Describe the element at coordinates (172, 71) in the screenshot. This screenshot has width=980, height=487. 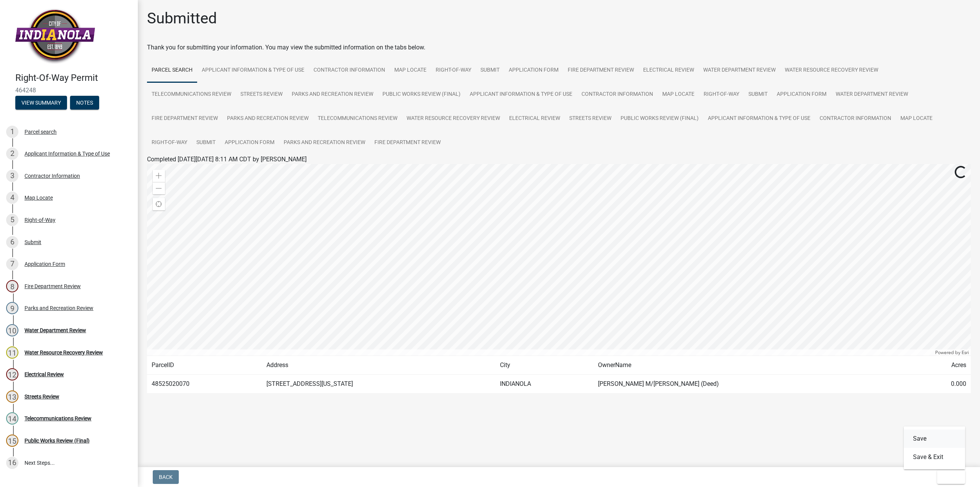
I see `a: Parcel search` at that location.